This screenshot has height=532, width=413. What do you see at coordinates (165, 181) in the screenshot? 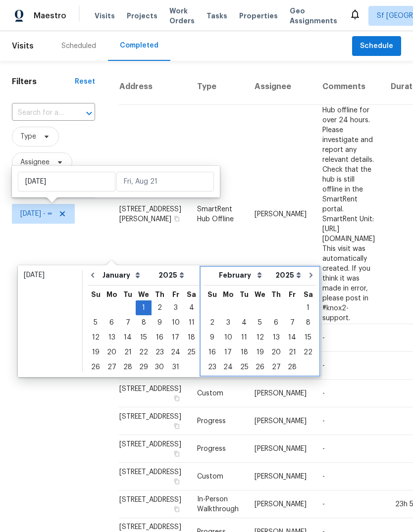
I see `input: Fri, Aug 21` at bounding box center [165, 181].